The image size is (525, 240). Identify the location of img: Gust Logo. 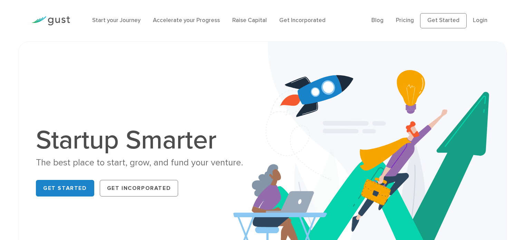
(51, 21).